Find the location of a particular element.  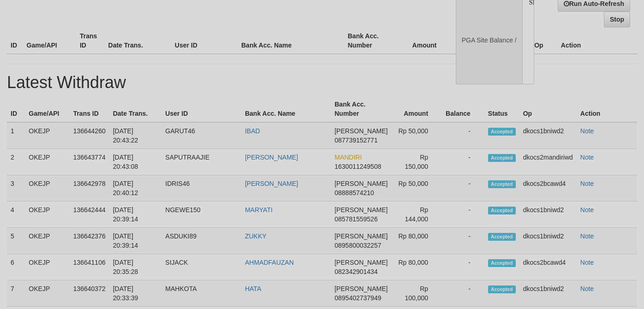

td: 2 is located at coordinates (16, 162).